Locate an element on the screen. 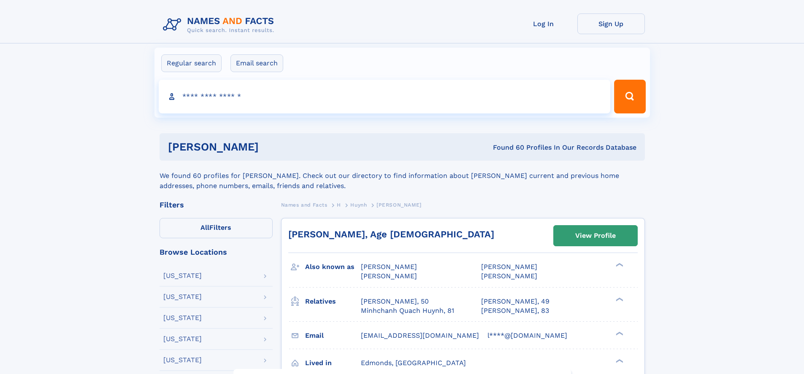 The image size is (804, 374). div: View Profile is located at coordinates (596, 236).